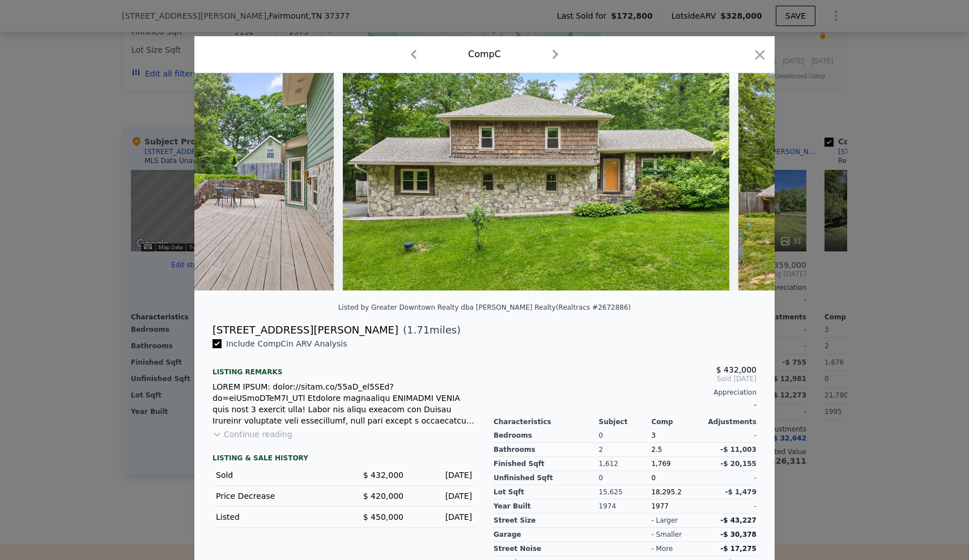 The width and height of the screenshot is (969, 560). What do you see at coordinates (484, 54) in the screenshot?
I see `div: Comp C` at bounding box center [484, 54].